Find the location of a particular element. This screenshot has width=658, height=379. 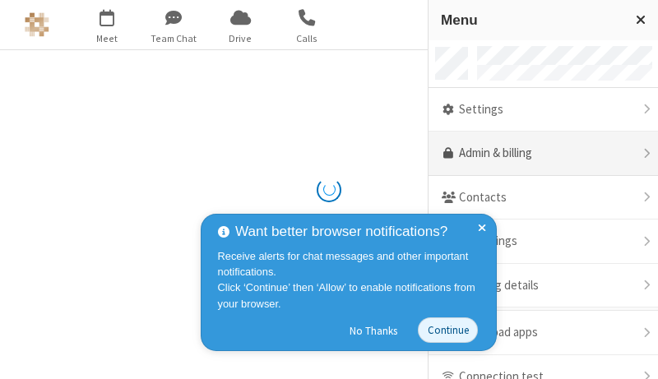

span: Drive is located at coordinates (240, 39).